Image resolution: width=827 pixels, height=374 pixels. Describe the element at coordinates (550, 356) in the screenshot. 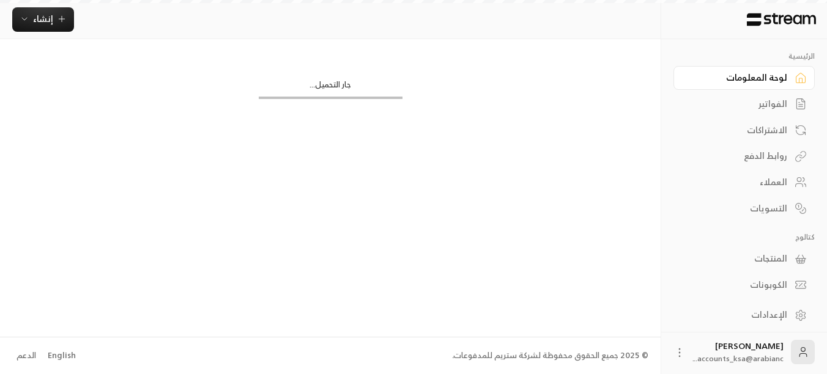

I see `div: © 2025 جميع الحقوق محفوظة لشركة ستريم للمدفوعات.` at that location.